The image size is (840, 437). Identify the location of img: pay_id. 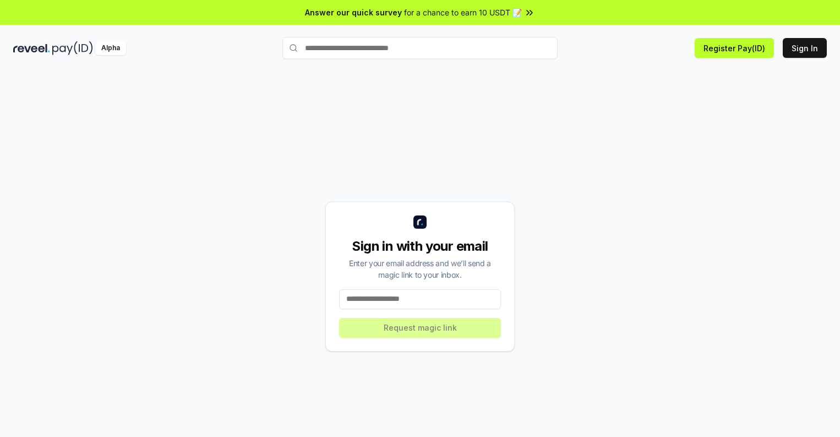
(73, 48).